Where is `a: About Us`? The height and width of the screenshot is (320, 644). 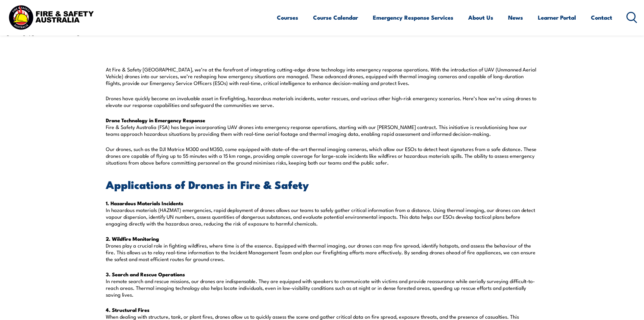 a: About Us is located at coordinates (481, 17).